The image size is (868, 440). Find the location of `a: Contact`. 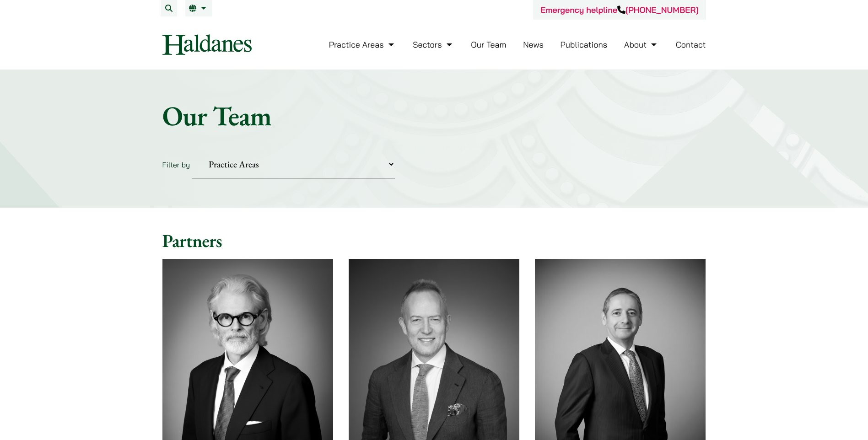

a: Contact is located at coordinates (691, 44).